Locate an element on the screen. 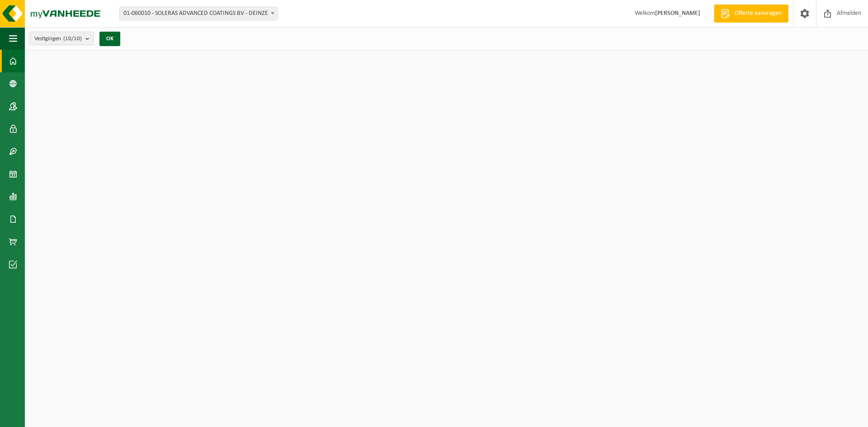 The width and height of the screenshot is (868, 427). span: 01-060010 - SOLERAS ADVANCED COATINGS BV - DEINZE is located at coordinates (198, 14).